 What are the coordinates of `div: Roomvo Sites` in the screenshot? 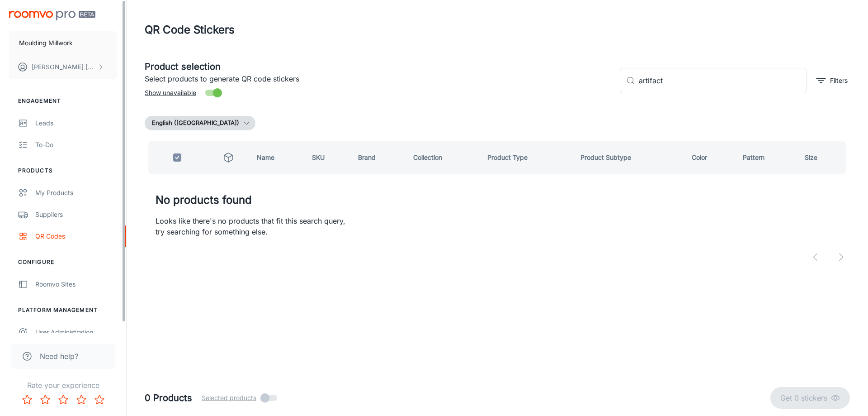 It's located at (76, 284).